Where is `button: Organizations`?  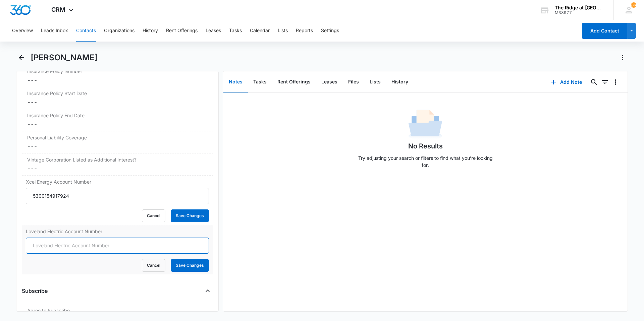
button: Organizations is located at coordinates (119, 31).